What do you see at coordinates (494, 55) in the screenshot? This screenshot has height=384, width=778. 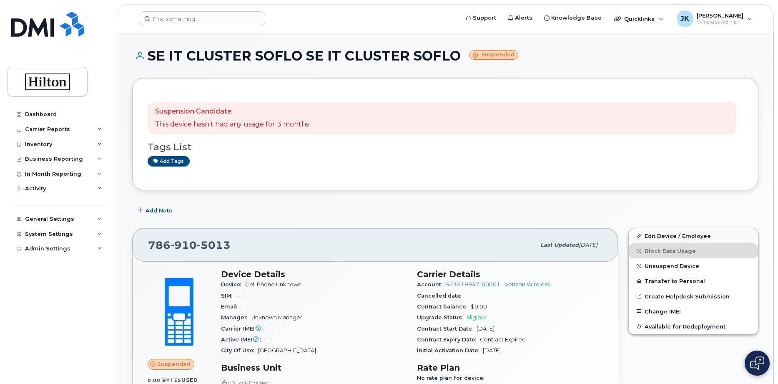 I see `small: Suspended` at bounding box center [494, 55].